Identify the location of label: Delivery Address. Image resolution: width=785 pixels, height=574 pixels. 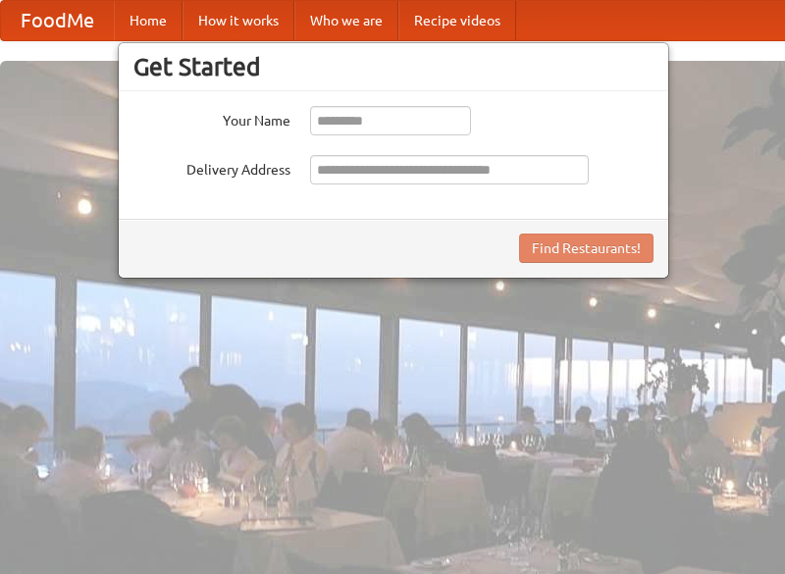
(212, 167).